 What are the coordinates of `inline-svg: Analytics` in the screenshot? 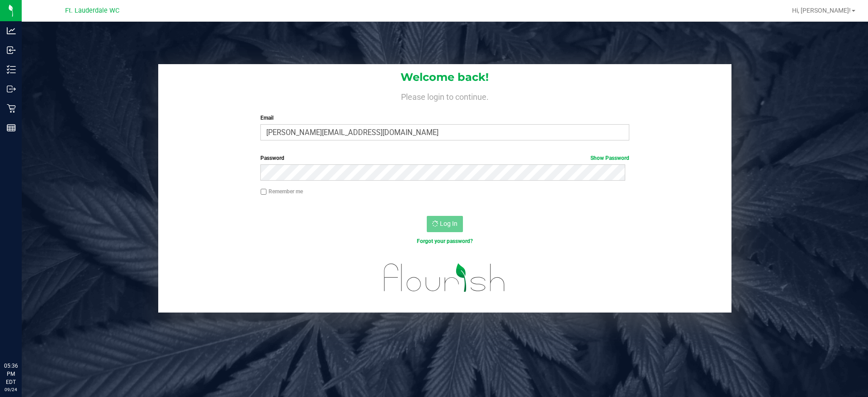 It's located at (11, 31).